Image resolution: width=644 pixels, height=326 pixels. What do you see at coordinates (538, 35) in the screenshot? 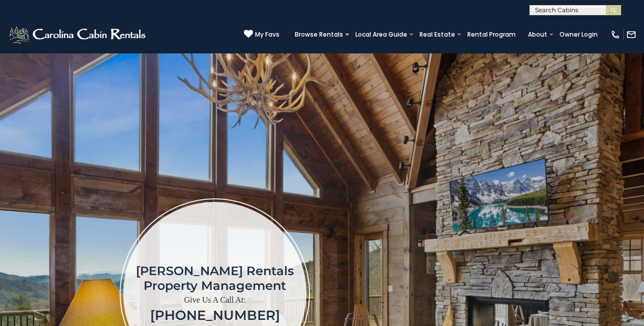
I see `a: About` at bounding box center [538, 35].